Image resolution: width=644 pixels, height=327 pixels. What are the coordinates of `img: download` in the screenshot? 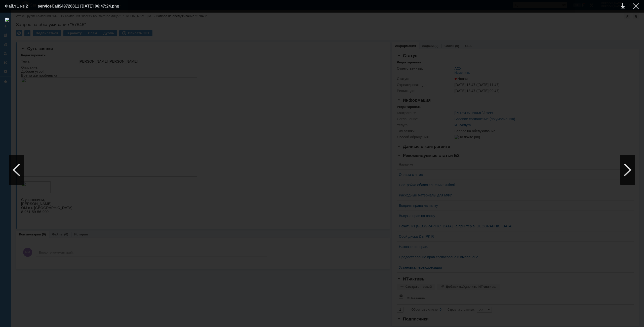 It's located at (322, 170).